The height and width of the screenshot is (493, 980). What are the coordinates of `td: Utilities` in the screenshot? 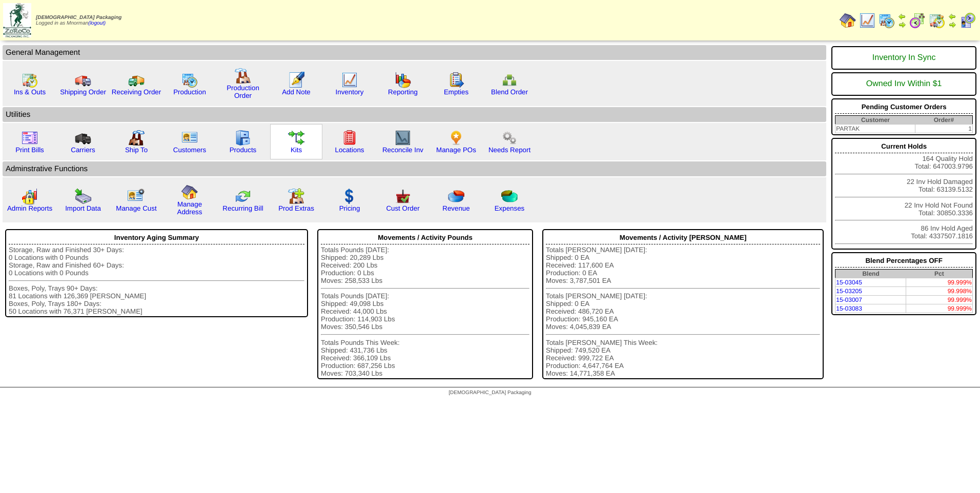 It's located at (415, 114).